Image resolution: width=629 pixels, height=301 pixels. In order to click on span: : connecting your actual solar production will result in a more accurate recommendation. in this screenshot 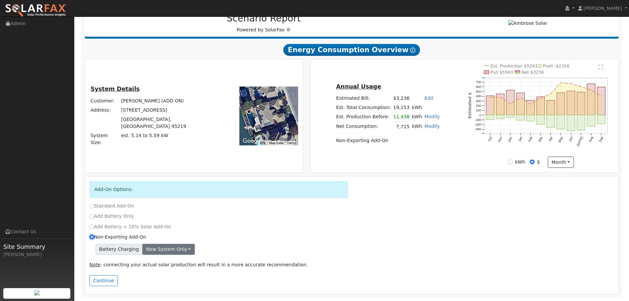, I will do `click(199, 264)`.